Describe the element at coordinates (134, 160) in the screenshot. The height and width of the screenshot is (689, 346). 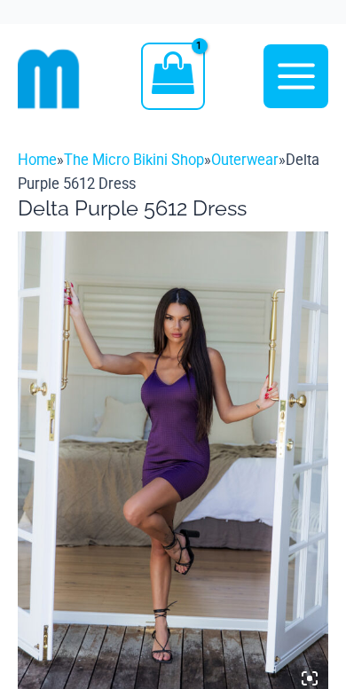
I see `a: The Micro Bikini Shop` at that location.